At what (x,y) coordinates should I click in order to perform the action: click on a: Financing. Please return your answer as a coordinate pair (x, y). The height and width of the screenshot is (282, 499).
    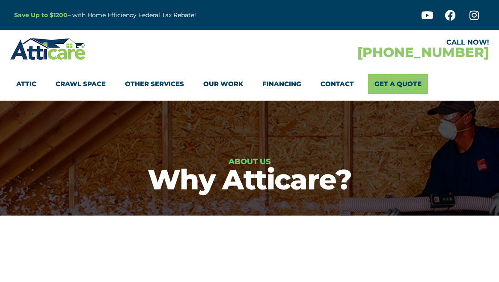
    Looking at the image, I should click on (282, 84).